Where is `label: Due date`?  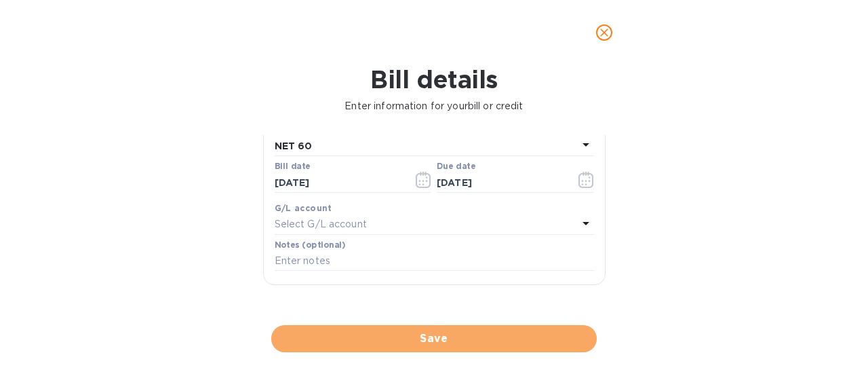
label: Due date is located at coordinates (456, 167).